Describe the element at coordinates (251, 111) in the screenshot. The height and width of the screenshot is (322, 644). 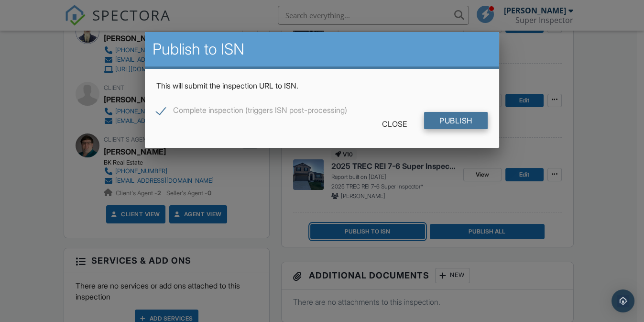
I see `label: Complete inspection (triggers ISN post-processing)` at that location.